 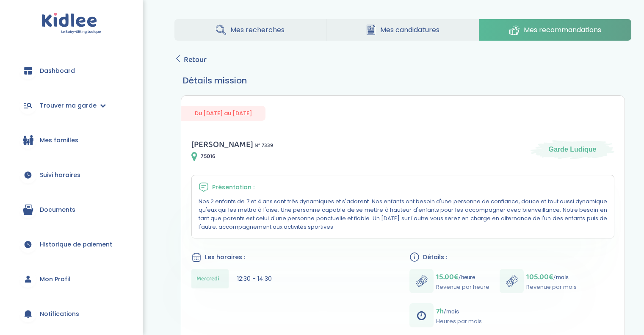 I want to click on span: 105.00€, so click(x=540, y=277).